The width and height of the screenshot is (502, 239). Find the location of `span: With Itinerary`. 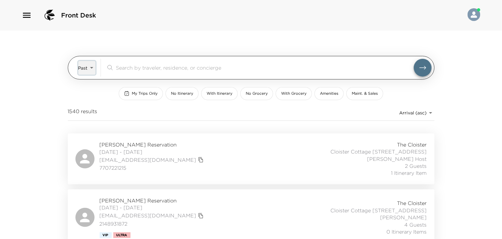

span: With Itinerary is located at coordinates (219, 94).